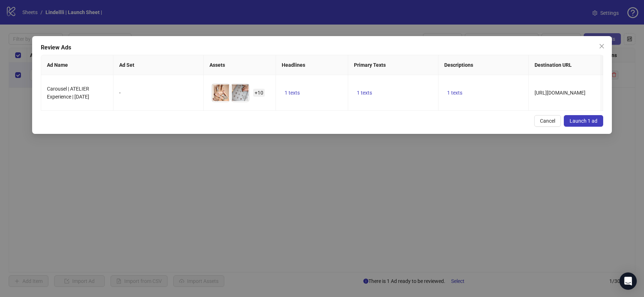  Describe the element at coordinates (602, 46) in the screenshot. I see `button: Close` at that location.